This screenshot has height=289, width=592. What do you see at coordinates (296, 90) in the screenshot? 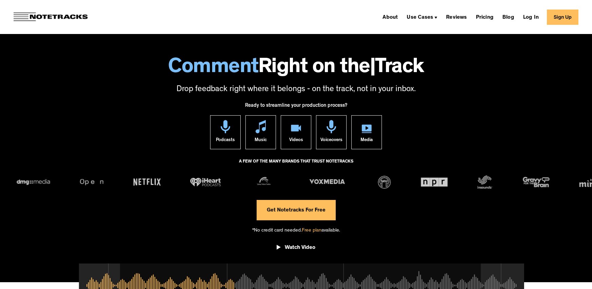
I see `p: Drop feedback right where it belongs - on the track, not in your inbox.` at bounding box center [296, 90].